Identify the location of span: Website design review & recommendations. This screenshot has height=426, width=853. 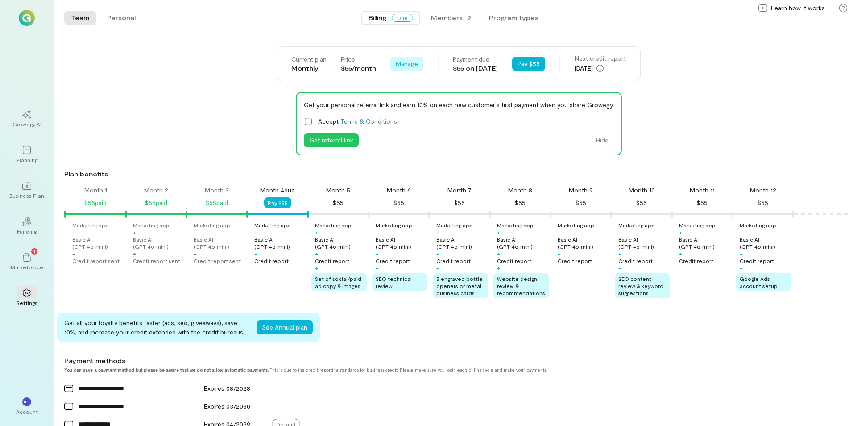
(521, 285).